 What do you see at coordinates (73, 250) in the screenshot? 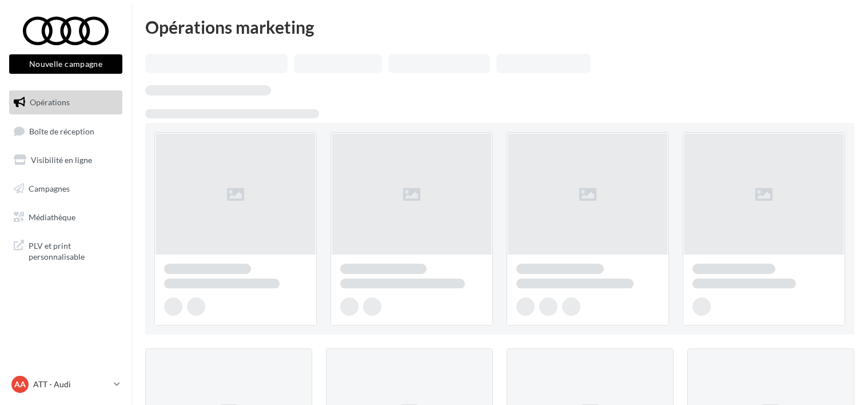
I see `span: PLV et print personnalisable` at bounding box center [73, 250].